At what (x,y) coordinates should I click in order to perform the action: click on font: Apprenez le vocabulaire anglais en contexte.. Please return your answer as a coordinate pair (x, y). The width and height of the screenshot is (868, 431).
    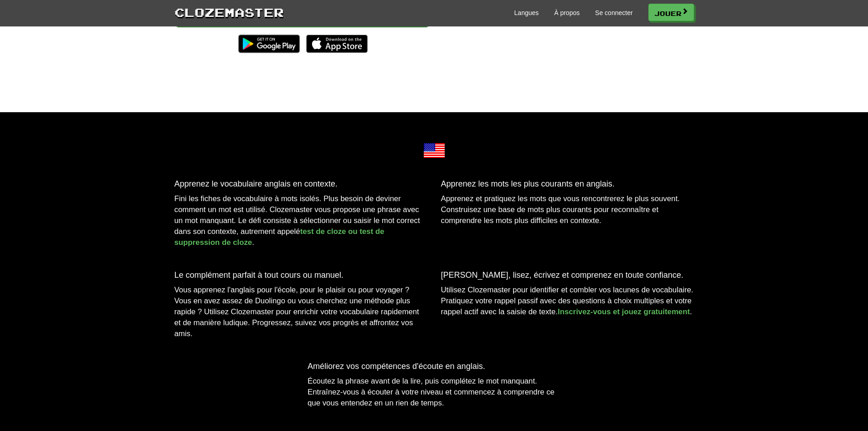
    Looking at the image, I should click on (256, 184).